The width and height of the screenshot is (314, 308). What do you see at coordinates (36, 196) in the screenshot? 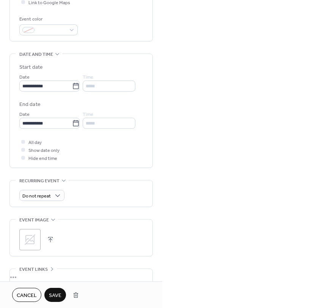
I see `span: Do not repeat` at bounding box center [36, 196].